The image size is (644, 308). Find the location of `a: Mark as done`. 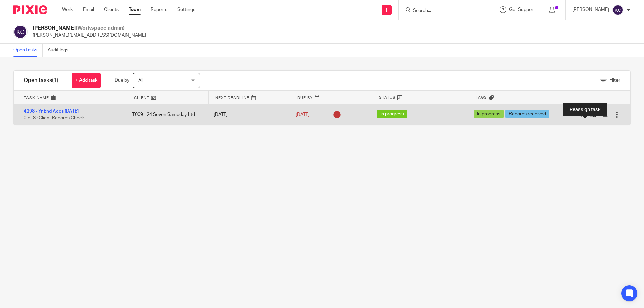

a: Mark as done is located at coordinates (585, 115).